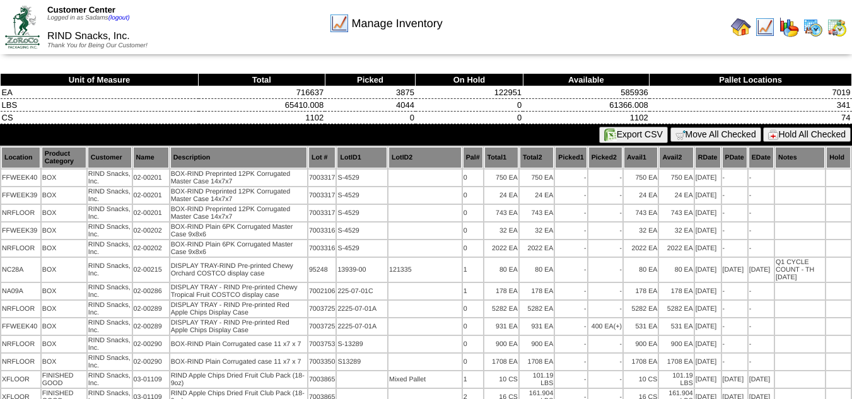 This screenshot has height=399, width=852. Describe the element at coordinates (362, 158) in the screenshot. I see `th: LotID1` at that location.